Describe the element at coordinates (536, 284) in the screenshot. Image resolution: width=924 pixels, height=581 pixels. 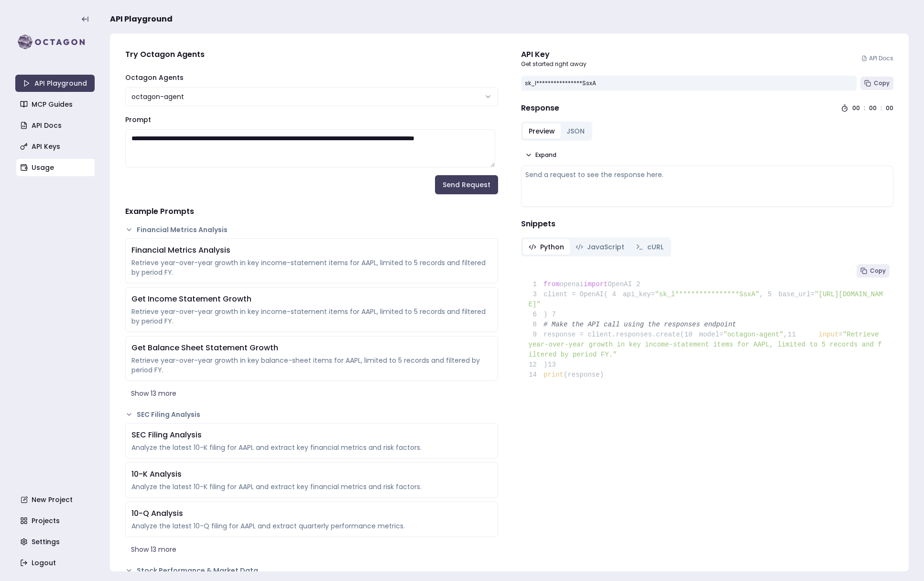
I see `span: 1` at that location.